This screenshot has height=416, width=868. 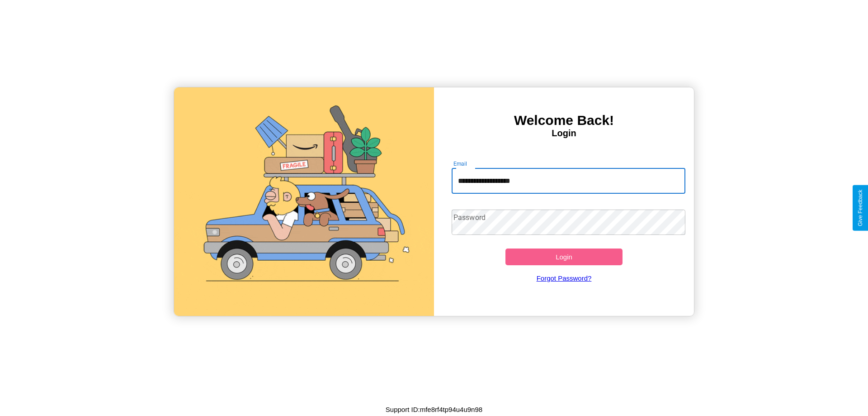 What do you see at coordinates (434, 409) in the screenshot?
I see `p: Support ID: mfe8rf4tp94u4u9n98` at bounding box center [434, 409].